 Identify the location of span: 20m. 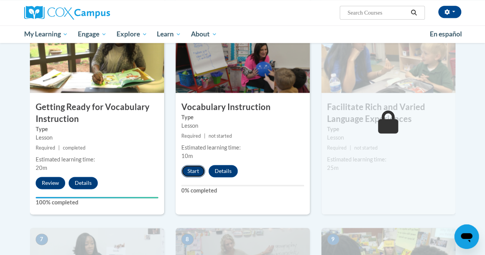
(41, 168).